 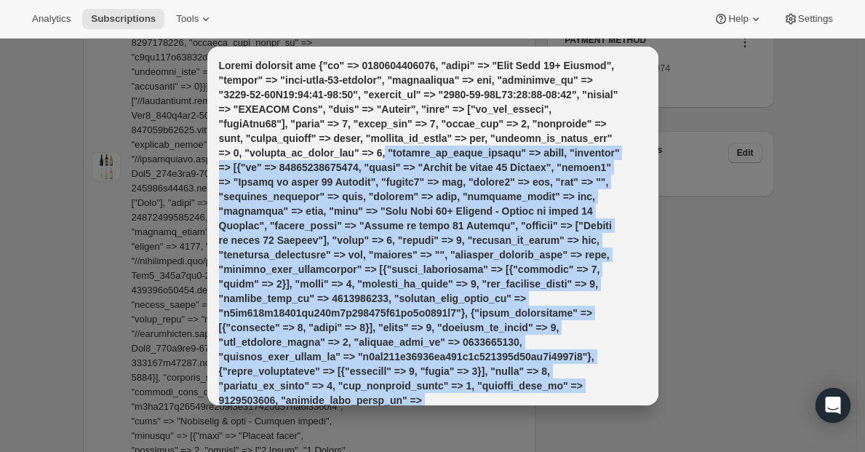 I want to click on button: Subscriptions, so click(x=123, y=19).